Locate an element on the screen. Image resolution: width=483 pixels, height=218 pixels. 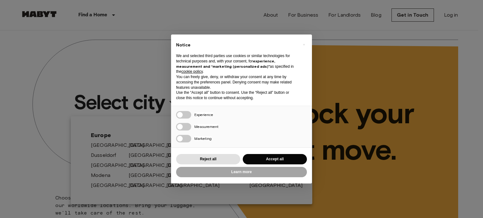
span: Measurement is located at coordinates (206, 127).